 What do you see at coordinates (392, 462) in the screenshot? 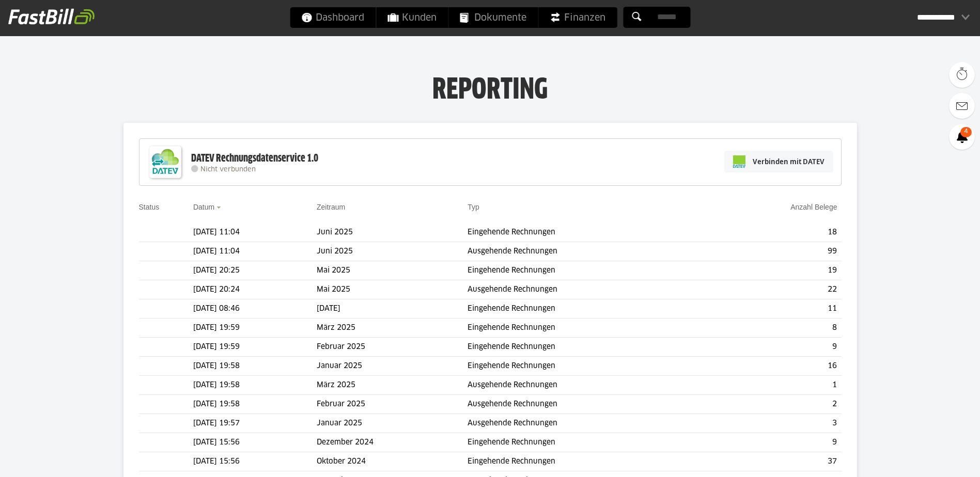
I see `td: Oktober 2024` at bounding box center [392, 462].